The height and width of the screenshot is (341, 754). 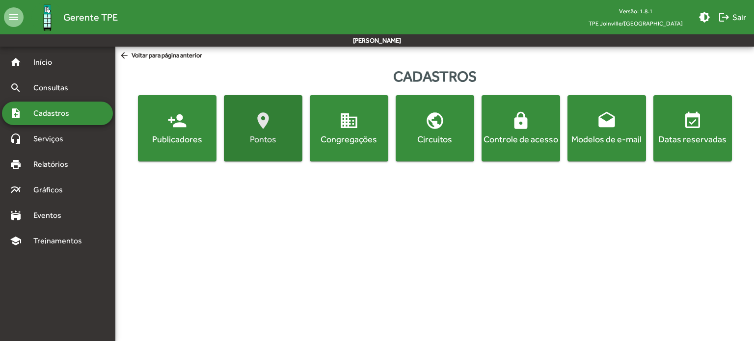 What do you see at coordinates (90, 17) in the screenshot?
I see `span: Gerente TPE` at bounding box center [90, 17].